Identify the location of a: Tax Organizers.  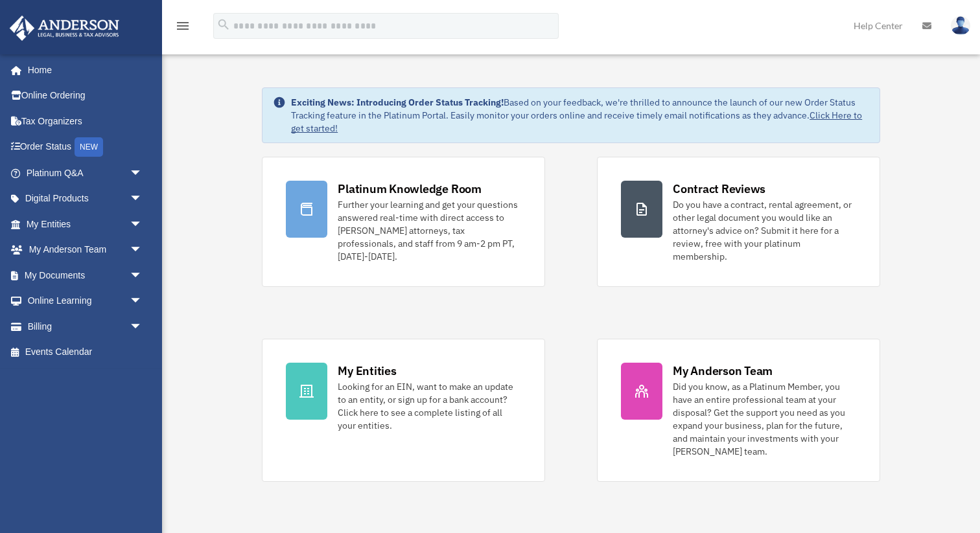
(85, 121).